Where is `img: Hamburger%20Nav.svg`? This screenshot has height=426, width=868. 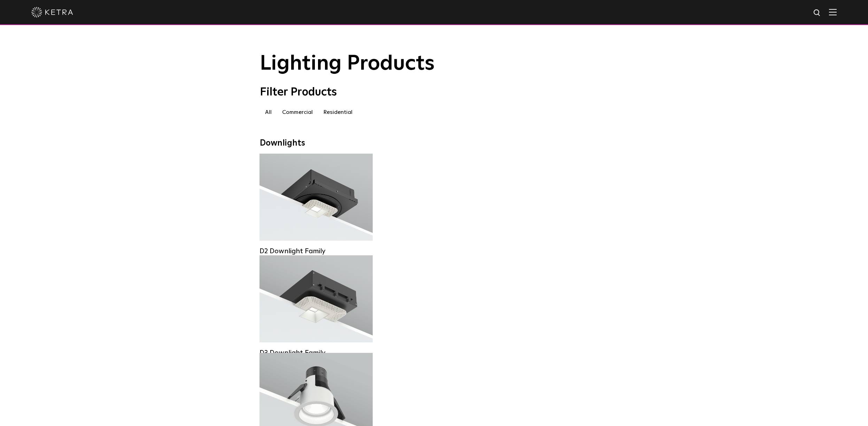 img: Hamburger%20Nav.svg is located at coordinates (833, 12).